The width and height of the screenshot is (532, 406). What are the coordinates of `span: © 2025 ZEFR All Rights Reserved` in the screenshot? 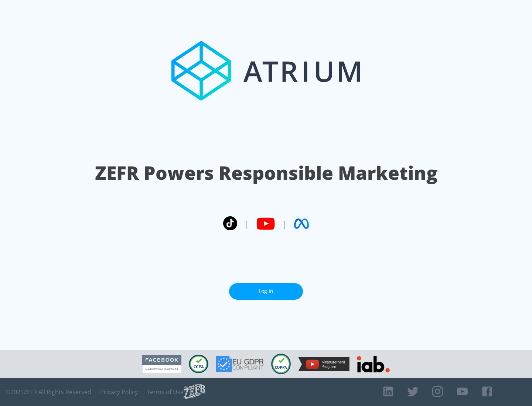 It's located at (48, 392).